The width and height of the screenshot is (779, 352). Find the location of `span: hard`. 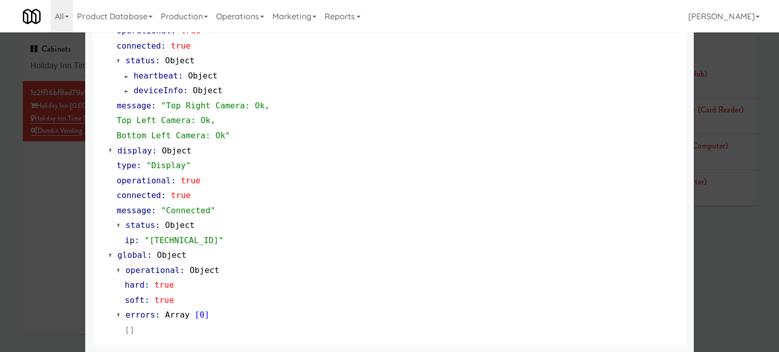

span: hard is located at coordinates (134, 285).